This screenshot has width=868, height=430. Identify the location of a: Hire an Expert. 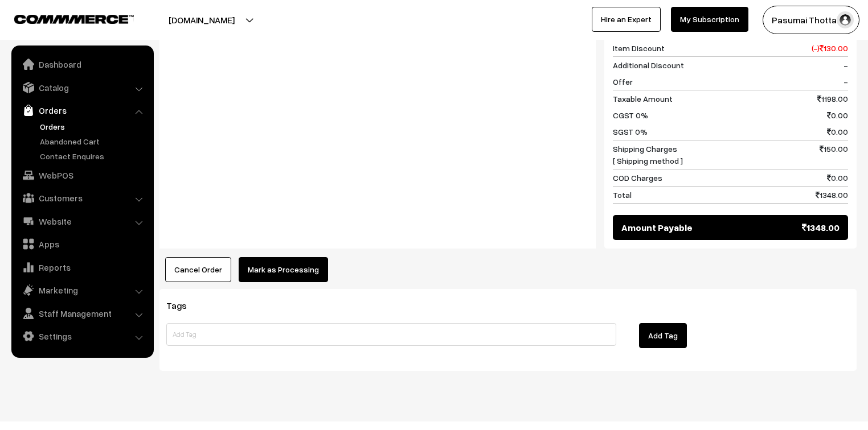
(626, 19).